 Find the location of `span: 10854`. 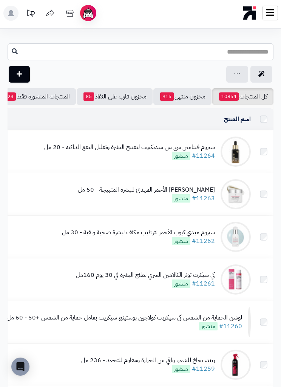

span: 10854 is located at coordinates (229, 97).